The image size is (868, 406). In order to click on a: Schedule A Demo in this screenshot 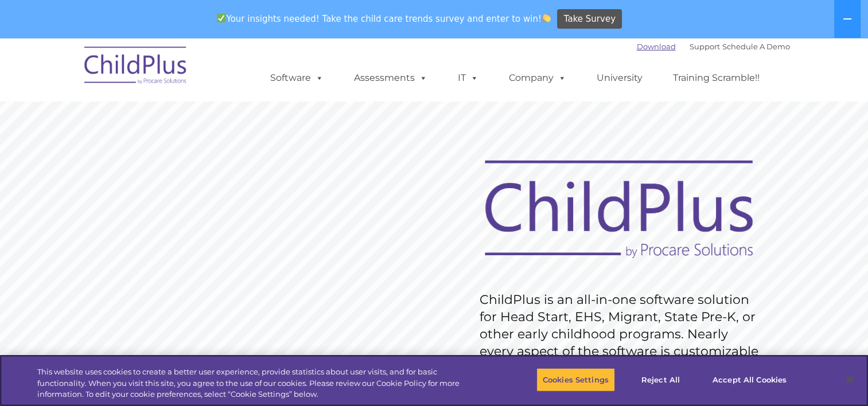, I will do `click(756, 46)`.